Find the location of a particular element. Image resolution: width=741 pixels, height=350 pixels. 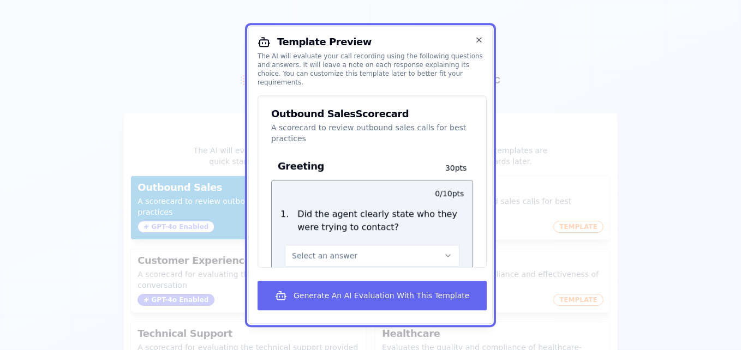

h3: Outbound Sales Scorecard is located at coordinates (340, 114).